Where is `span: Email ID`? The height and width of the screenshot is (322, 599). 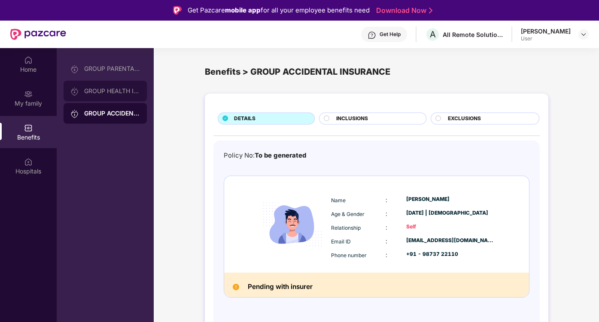
span: Email ID is located at coordinates (341, 241).